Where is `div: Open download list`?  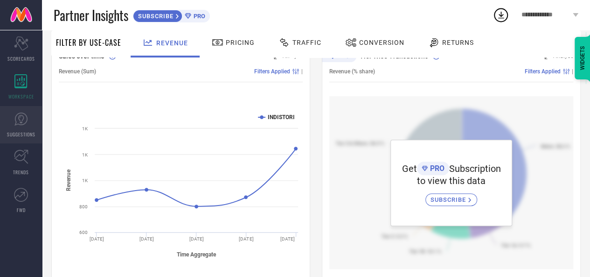
div: Open download list is located at coordinates (501, 15).